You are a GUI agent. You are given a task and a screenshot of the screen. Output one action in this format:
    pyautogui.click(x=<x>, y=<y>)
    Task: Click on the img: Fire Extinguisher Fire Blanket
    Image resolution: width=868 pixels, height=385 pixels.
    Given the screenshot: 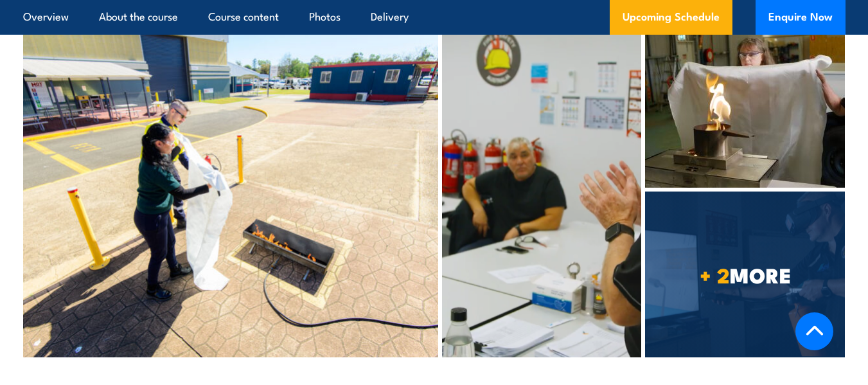 What is the action you would take?
    pyautogui.click(x=745, y=105)
    